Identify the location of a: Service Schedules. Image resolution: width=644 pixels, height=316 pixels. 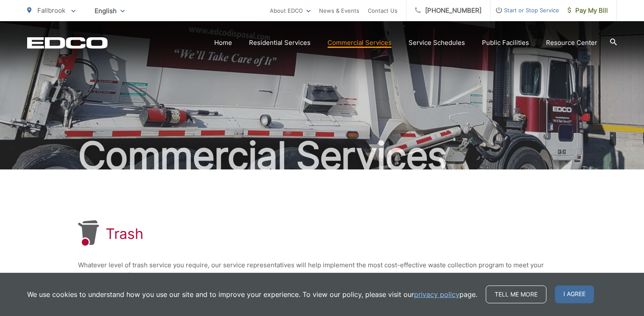
(437, 43).